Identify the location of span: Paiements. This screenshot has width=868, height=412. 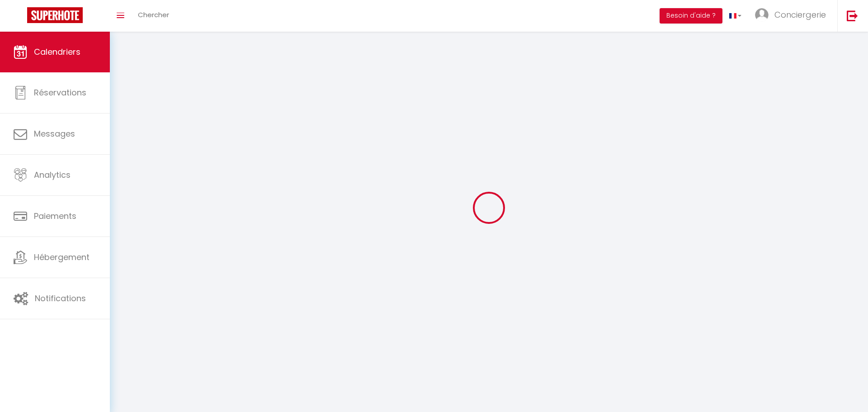
(55, 216).